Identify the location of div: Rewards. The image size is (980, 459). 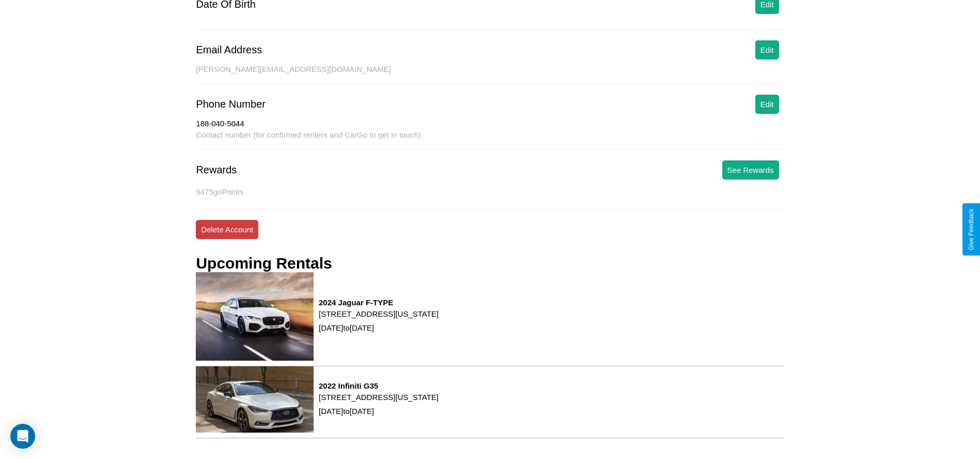
(216, 169).